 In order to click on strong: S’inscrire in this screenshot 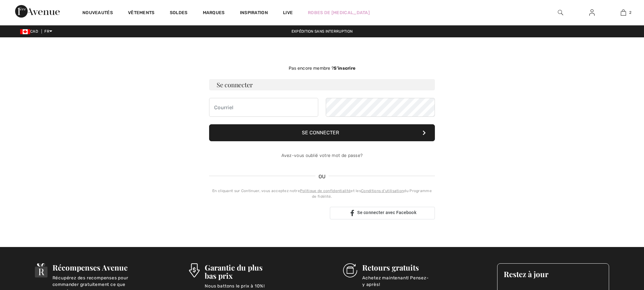, I will do `click(344, 68)`.